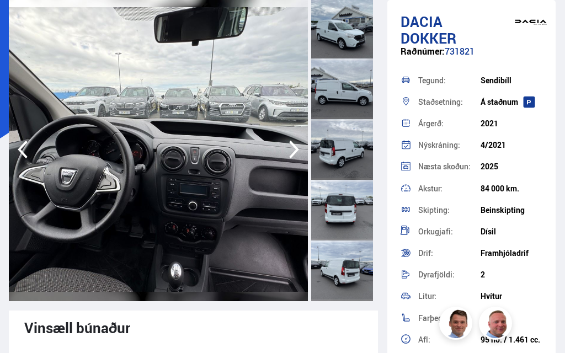 Image resolution: width=565 pixels, height=353 pixels. Describe the element at coordinates (25, 21) in the screenshot. I see `button: Open LiveChat chat widget` at that location.